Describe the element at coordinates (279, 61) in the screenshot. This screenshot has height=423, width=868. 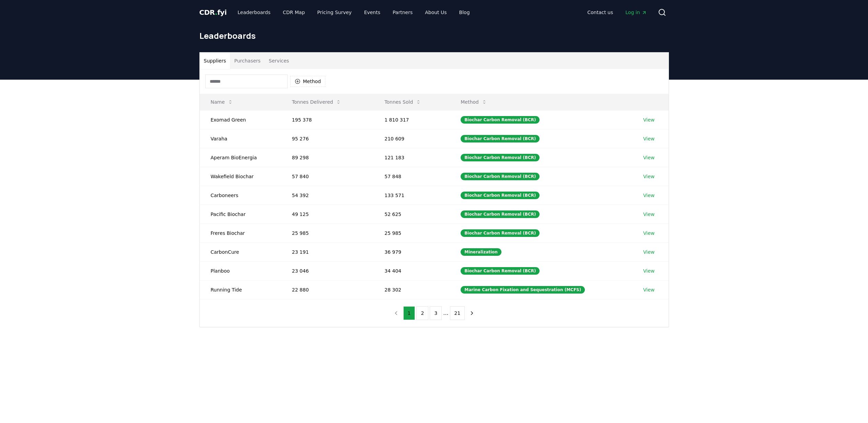
I see `button: Services` at that location.